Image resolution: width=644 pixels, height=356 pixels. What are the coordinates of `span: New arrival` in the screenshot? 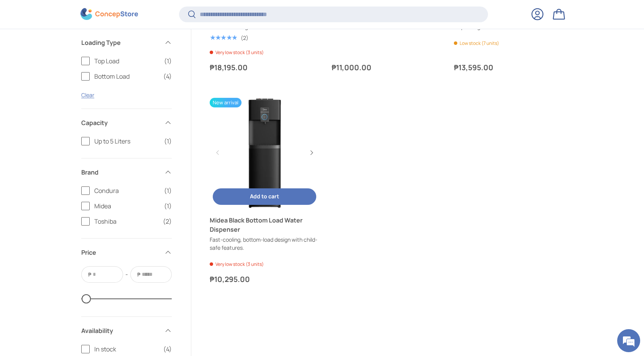 It's located at (225, 102).